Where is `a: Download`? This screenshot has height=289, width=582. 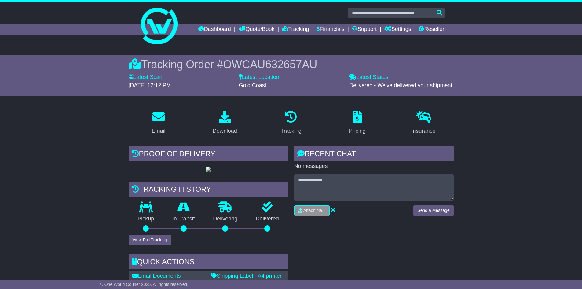 a: Download is located at coordinates (225, 123).